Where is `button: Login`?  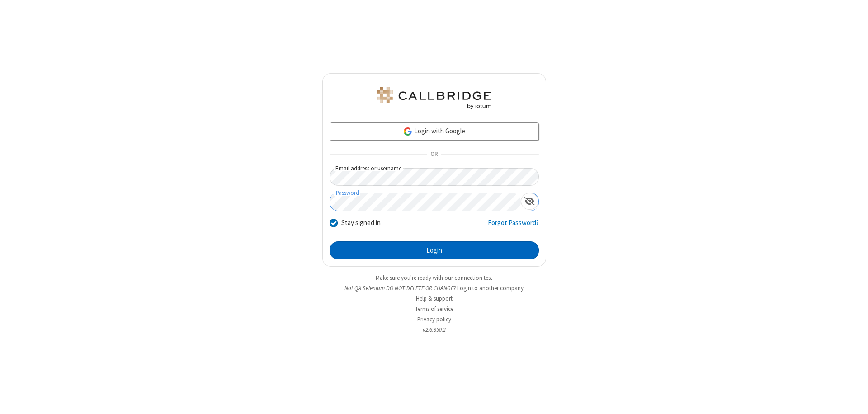 button: Login is located at coordinates (434, 250).